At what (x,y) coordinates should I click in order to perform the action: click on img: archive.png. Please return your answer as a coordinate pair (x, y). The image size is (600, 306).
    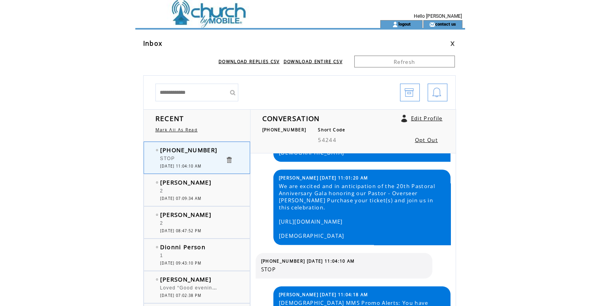
    Looking at the image, I should click on (409, 93).